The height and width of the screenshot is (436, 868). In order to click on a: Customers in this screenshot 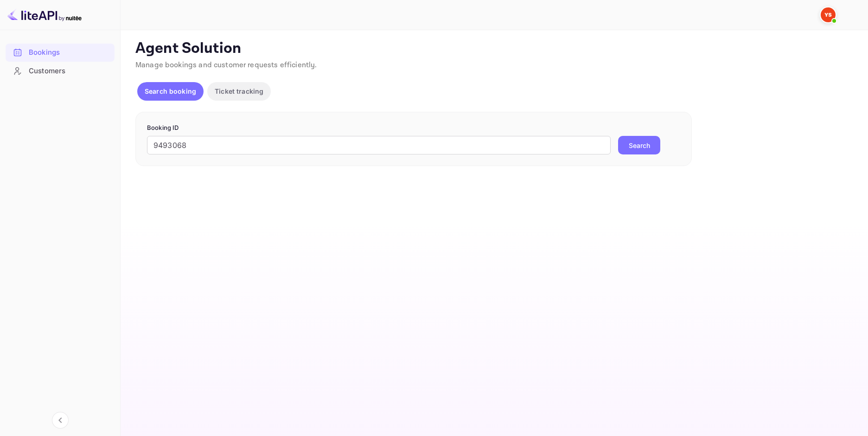, I will do `click(60, 71)`.